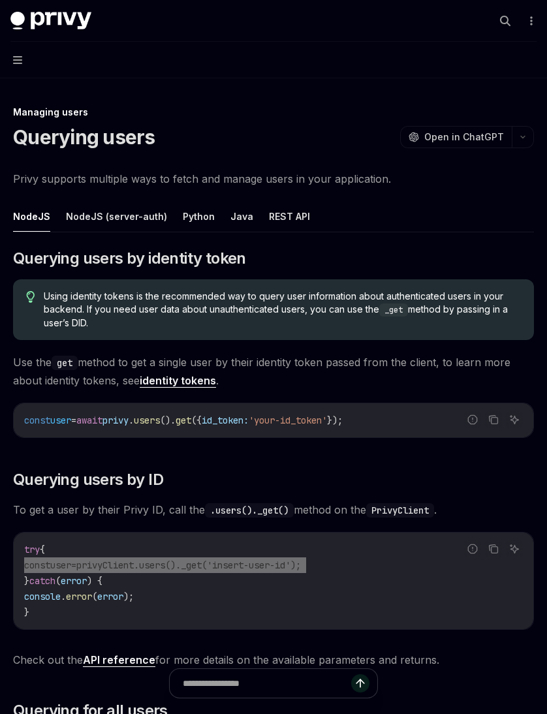  I want to click on button: Send message, so click(360, 683).